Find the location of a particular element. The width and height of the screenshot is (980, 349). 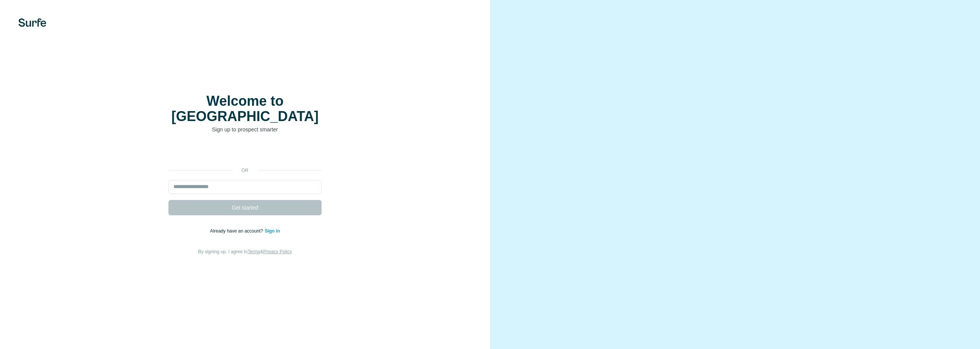

a: Sign in is located at coordinates (272, 231).